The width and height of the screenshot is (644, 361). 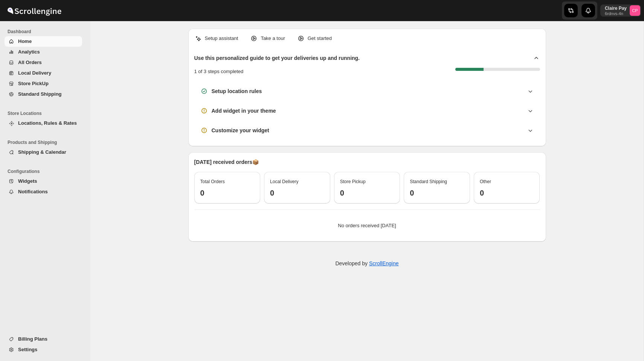 I want to click on span: Billing Plans, so click(x=33, y=339).